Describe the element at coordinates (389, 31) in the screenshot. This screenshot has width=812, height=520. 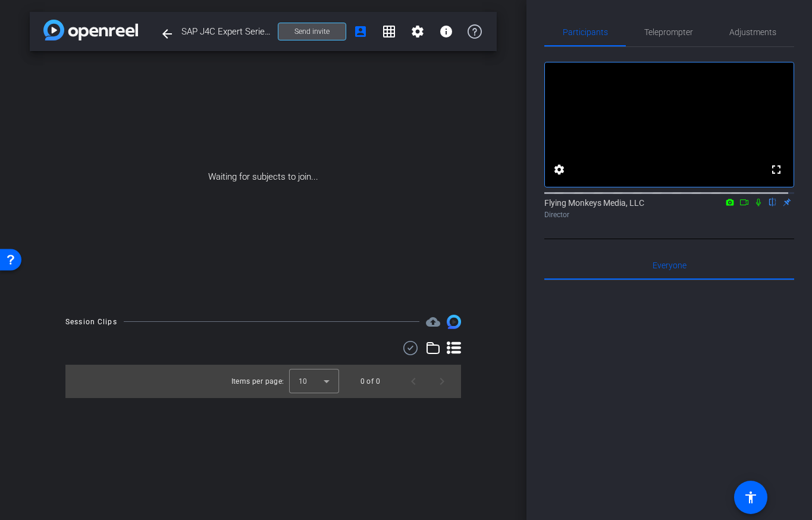
I see `mat-icon: grid_on` at that location.